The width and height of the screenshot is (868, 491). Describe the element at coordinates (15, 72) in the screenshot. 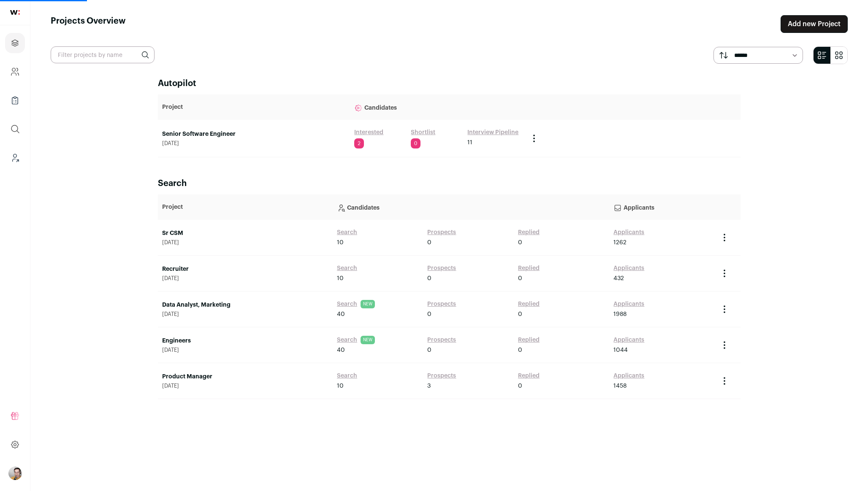

I see `a: Company and ATS Settings` at that location.